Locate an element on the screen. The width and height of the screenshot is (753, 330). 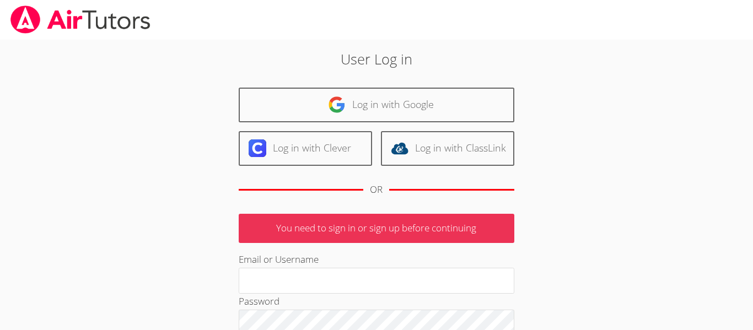
a: Log in with ClassLink is located at coordinates (447, 148).